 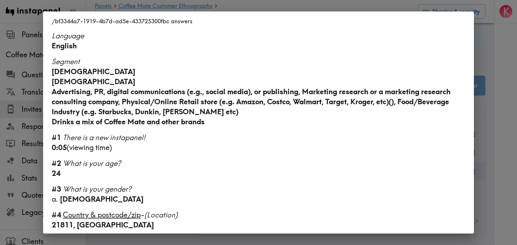 What do you see at coordinates (258, 174) in the screenshot?
I see `div: 24` at bounding box center [258, 174].